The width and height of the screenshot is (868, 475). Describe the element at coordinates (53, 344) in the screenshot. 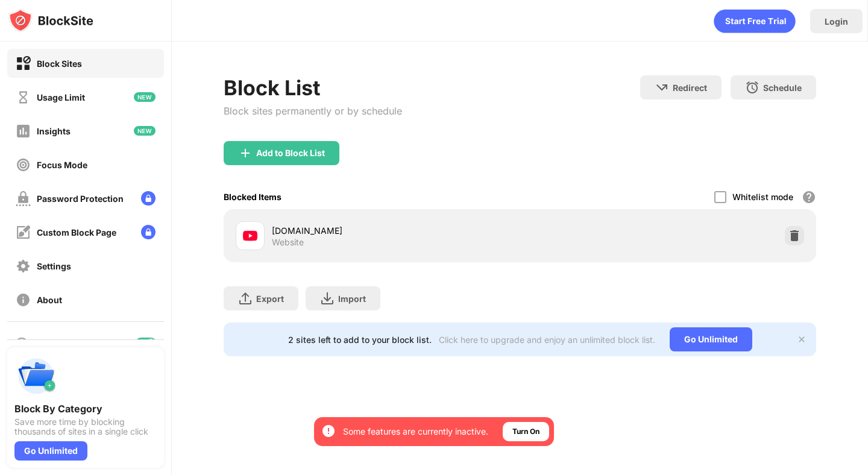

I see `div: Blocking` at that location.